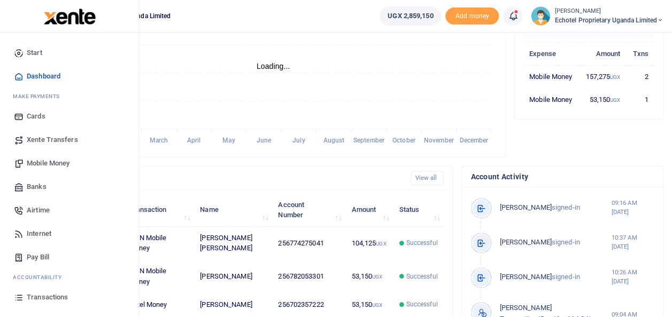 This screenshot has width=672, height=317. Describe the element at coordinates (404, 141) in the screenshot. I see `tspan: October` at that location.